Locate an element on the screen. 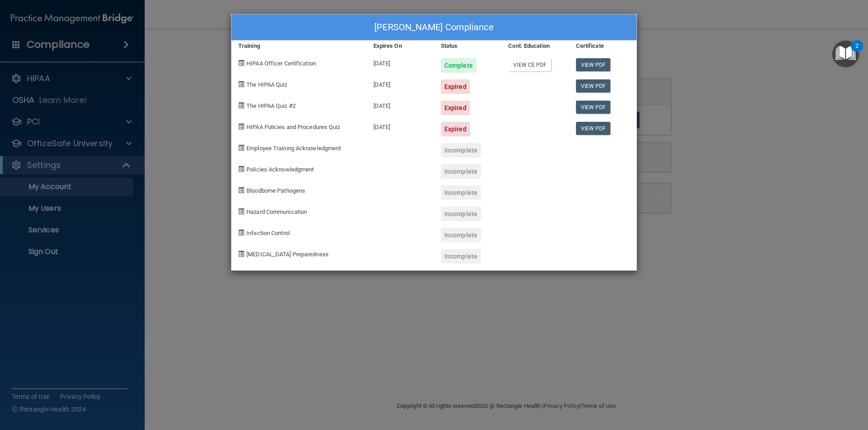  span: HIPAA Policies and Procedures Quiz is located at coordinates (293, 127).